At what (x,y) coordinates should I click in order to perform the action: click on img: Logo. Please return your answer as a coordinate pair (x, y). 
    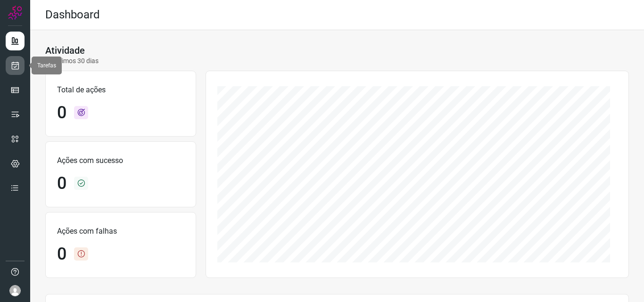
    Looking at the image, I should click on (15, 13).